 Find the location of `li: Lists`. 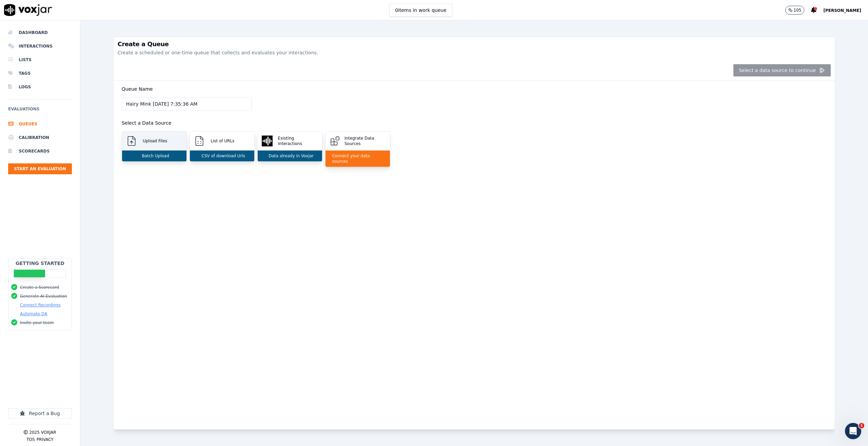

li: Lists is located at coordinates (40, 60).